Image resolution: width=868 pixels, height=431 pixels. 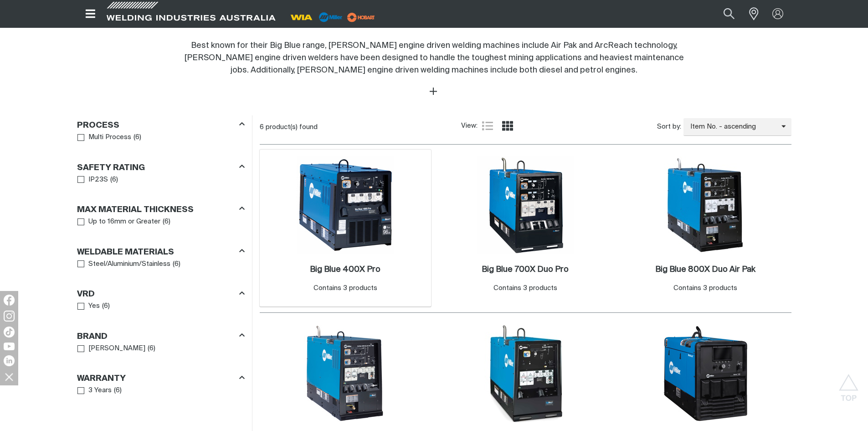 What do you see at coordinates (161, 378) in the screenshot?
I see `div: Warranty` at bounding box center [161, 378].